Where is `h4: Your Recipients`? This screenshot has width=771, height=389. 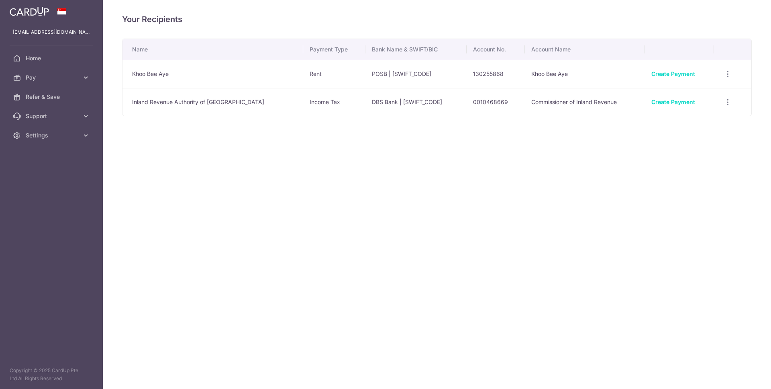
h4: Your Recipients is located at coordinates (437, 19).